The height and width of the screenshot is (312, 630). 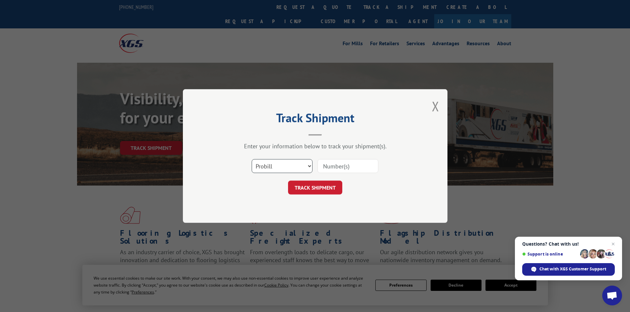 What do you see at coordinates (315, 146) in the screenshot?
I see `div: Enter your information below to track your shipment(s).` at bounding box center [315, 146].